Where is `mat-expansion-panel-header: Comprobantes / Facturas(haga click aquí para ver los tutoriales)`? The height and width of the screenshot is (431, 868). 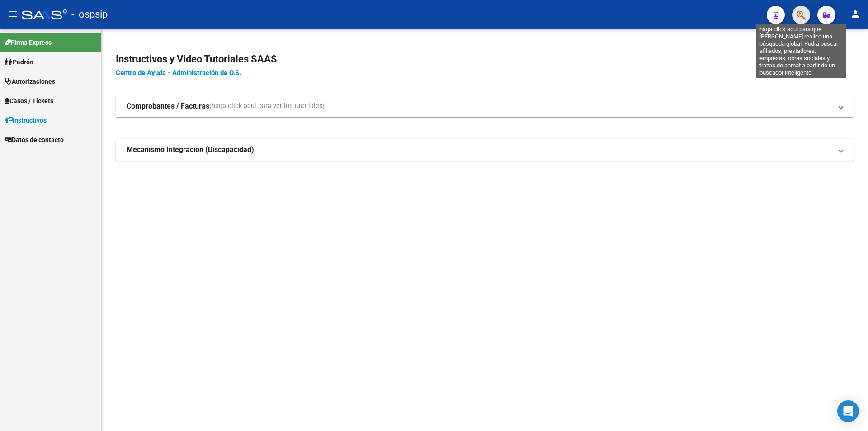
mat-expansion-panel-header: Comprobantes / Facturas(haga click aquí para ver los tutoriales) is located at coordinates (484, 106).